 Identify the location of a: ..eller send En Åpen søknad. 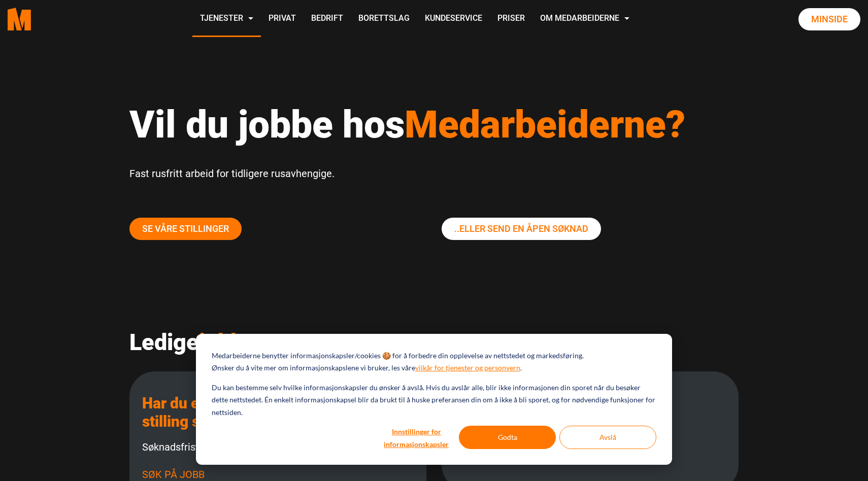
(521, 229).